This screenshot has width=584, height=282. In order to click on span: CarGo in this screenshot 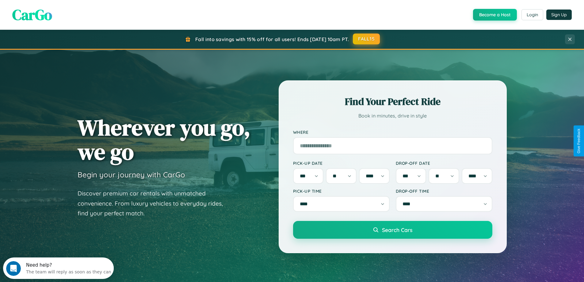, I will do `click(32, 15)`.